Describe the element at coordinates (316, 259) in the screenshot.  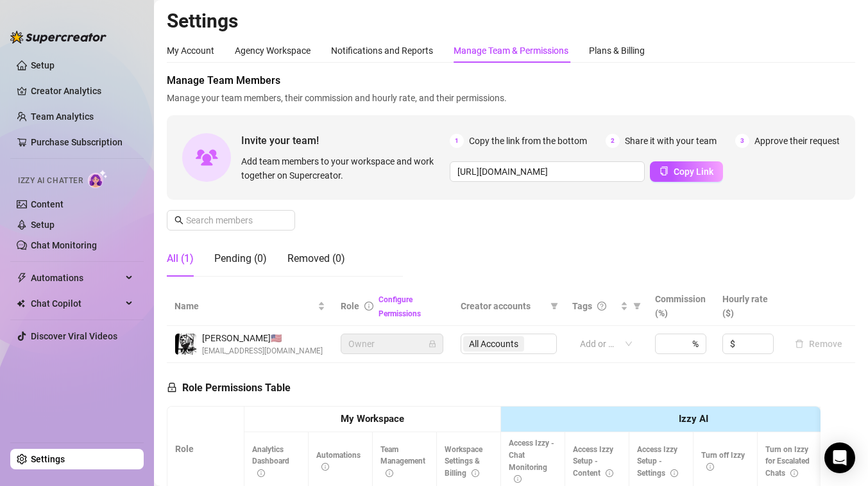
I see `div: Removed (0)` at that location.